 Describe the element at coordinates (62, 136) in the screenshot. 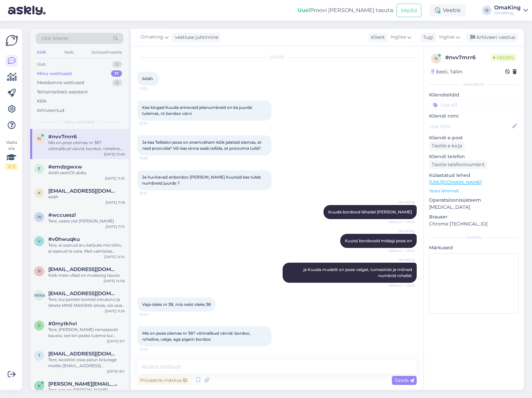

I see `font: #nvv7mrr6` at that location.